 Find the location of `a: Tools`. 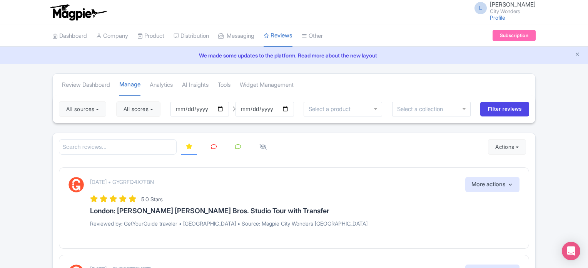

a: Tools is located at coordinates (224, 85).